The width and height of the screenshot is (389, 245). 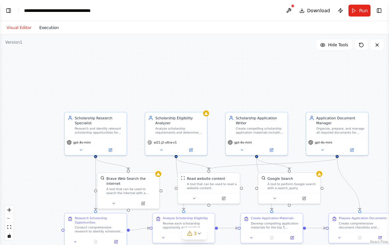 I want to click on g: Edge from 559018f3-b861-4532-81be-65b57ce40a26 to 7cc292c1-3eaf-457a-9695-306812d5e044, so click(x=193, y=163).